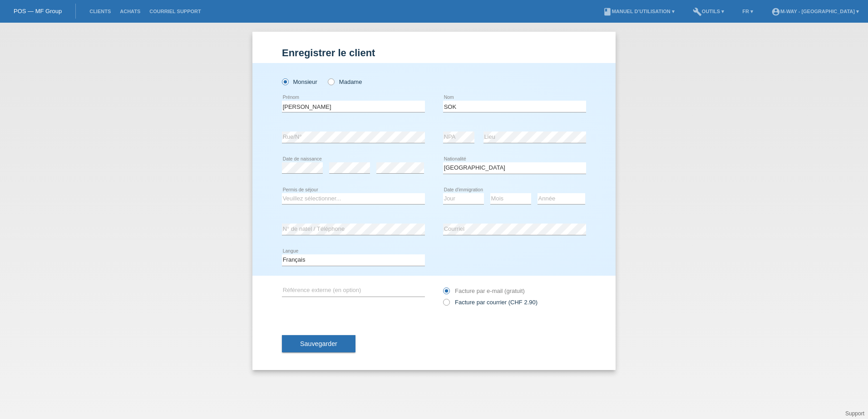  I want to click on a: FR ▾, so click(748, 11).